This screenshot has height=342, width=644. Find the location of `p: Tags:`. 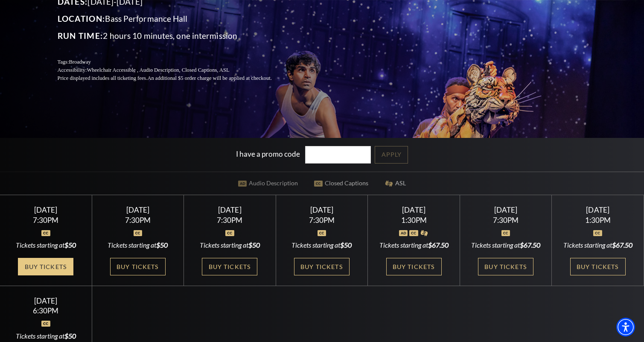

p: Tags: is located at coordinates (175, 62).